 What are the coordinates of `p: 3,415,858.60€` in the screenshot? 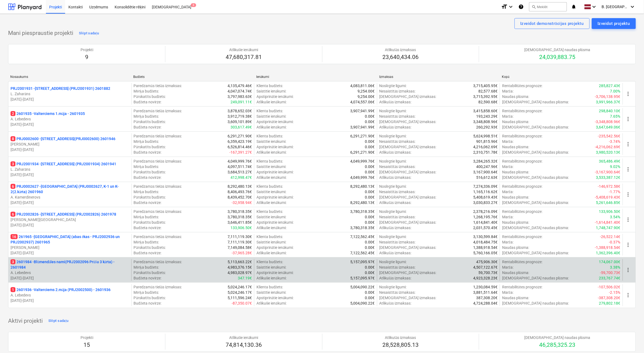 It's located at (485, 111).